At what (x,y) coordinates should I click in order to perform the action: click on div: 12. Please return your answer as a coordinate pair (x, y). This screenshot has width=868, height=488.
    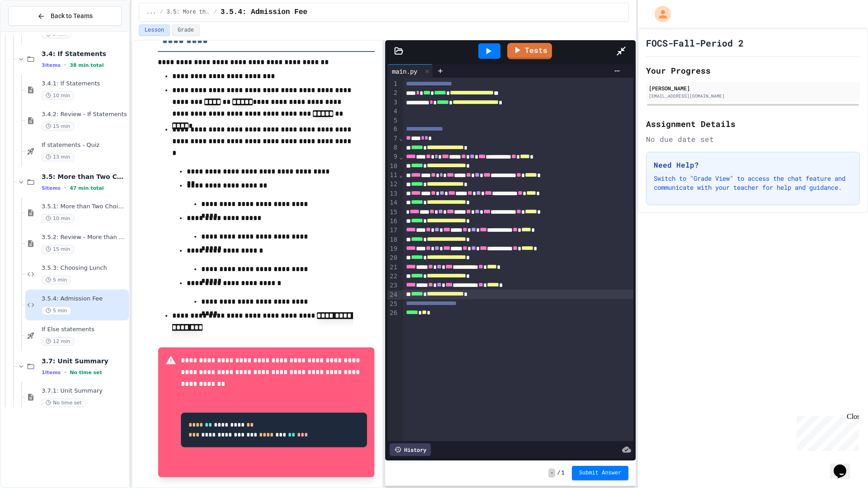
    Looking at the image, I should click on (393, 184).